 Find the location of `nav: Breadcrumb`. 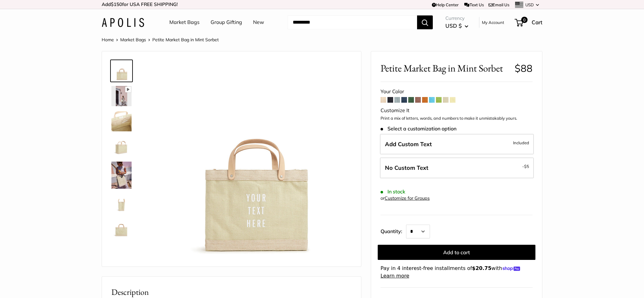

nav: Breadcrumb is located at coordinates (160, 40).